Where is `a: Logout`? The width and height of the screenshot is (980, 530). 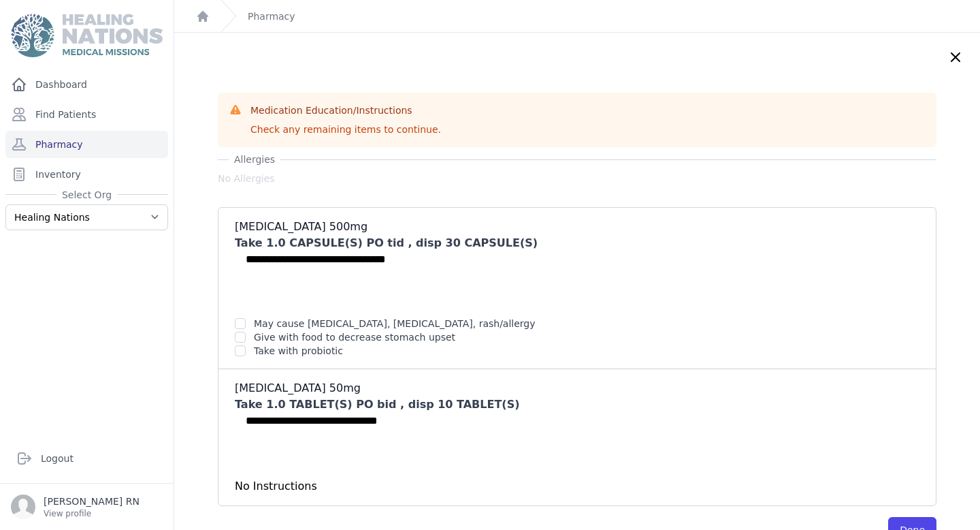 a: Logout is located at coordinates (86, 458).